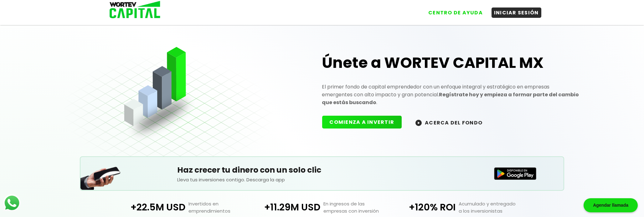 This screenshot has height=217, width=644. Describe the element at coordinates (220, 208) in the screenshot. I see `p: Invertidos en emprendimientos` at that location.